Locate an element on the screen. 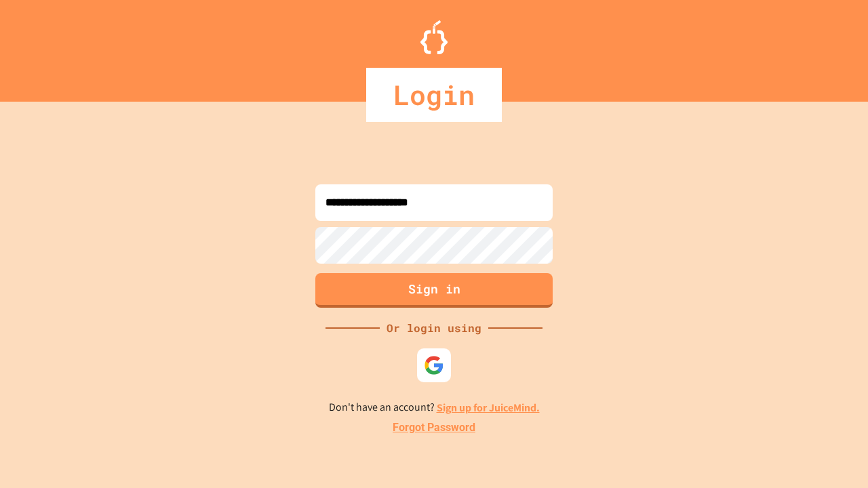 This screenshot has width=868, height=488. a: Sign up for JuiceMind. is located at coordinates (488, 407).